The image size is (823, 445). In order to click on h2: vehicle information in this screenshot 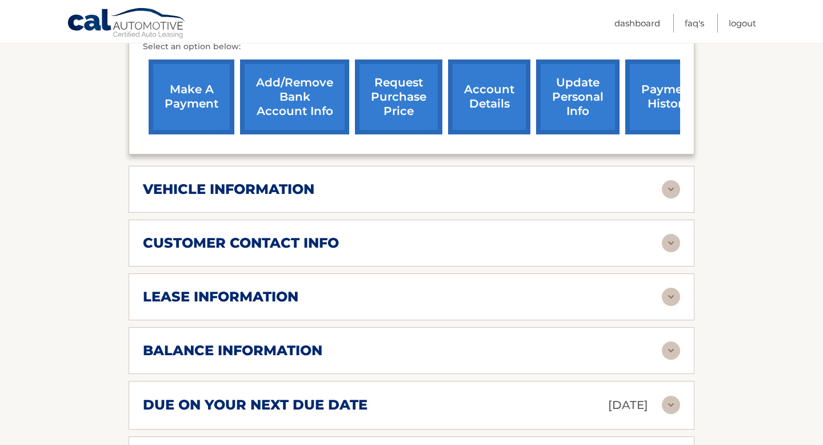, I will do `click(229, 189)`.